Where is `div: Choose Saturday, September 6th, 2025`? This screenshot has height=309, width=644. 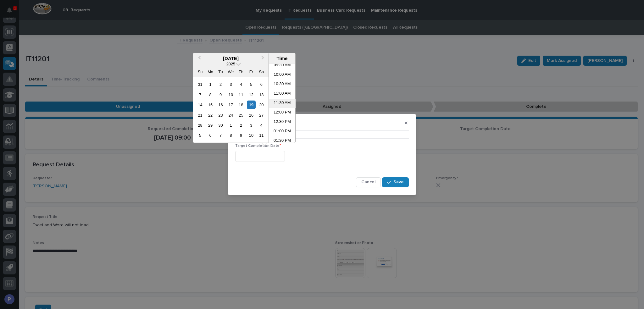 div: Choose Saturday, September 6th, 2025 is located at coordinates (261, 84).